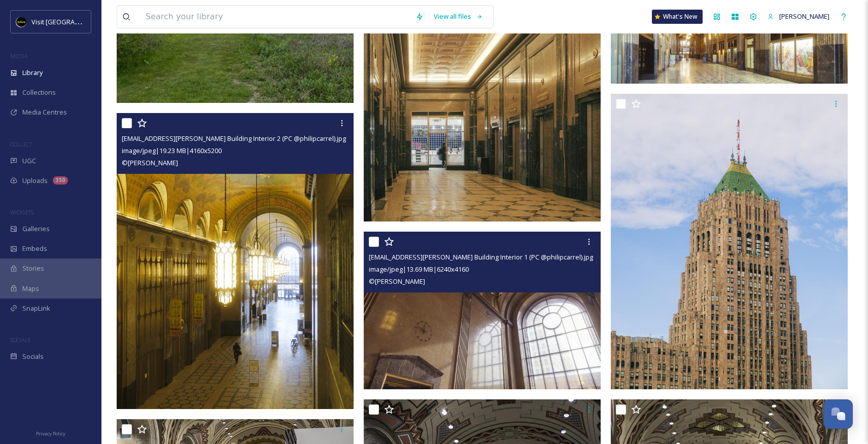  I want to click on a: What's New, so click(678, 17).